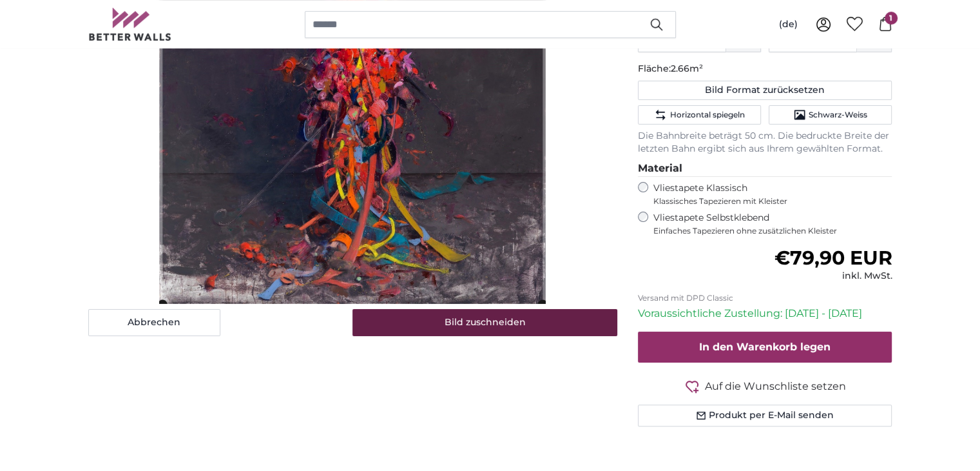 The image size is (980, 471). What do you see at coordinates (764, 386) in the screenshot?
I see `button: Auf die Wunschliste setzen` at bounding box center [764, 386].